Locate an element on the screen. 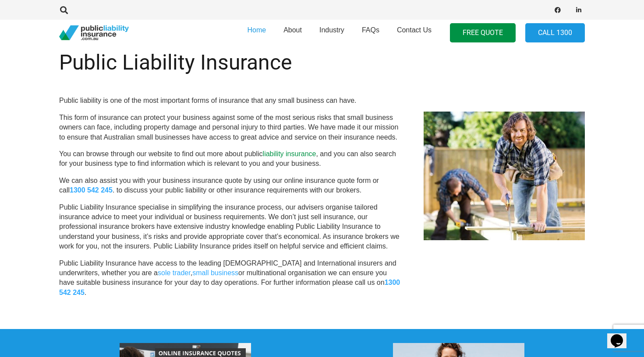  a: About is located at coordinates (292, 33).